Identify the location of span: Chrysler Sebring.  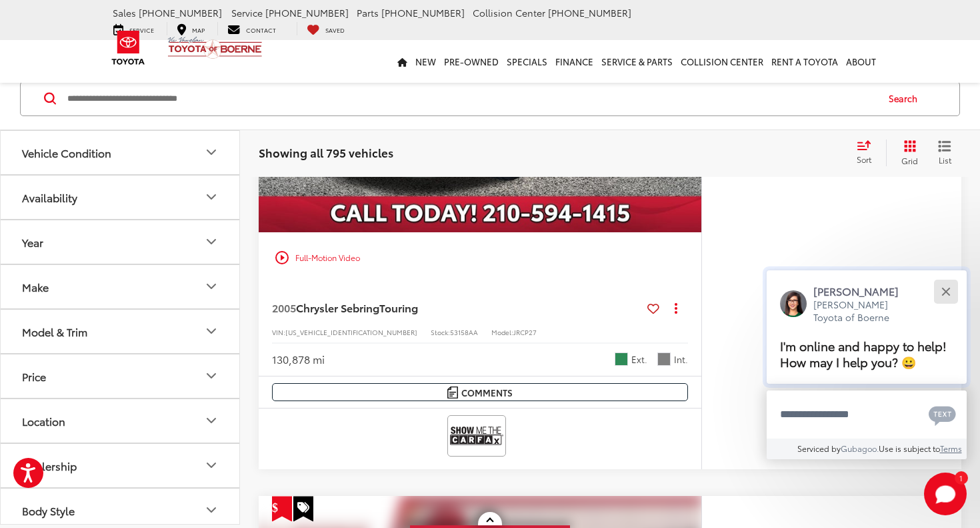
(337, 307).